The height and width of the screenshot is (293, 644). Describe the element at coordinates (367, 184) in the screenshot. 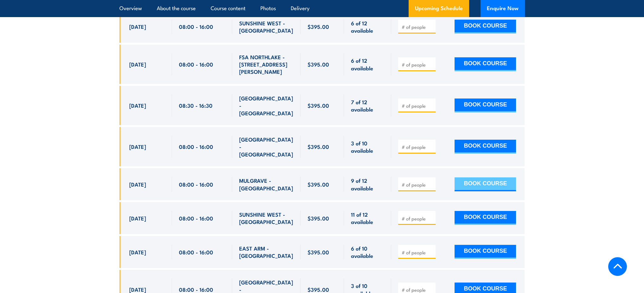

I see `span: 9 of 12 available` at that location.